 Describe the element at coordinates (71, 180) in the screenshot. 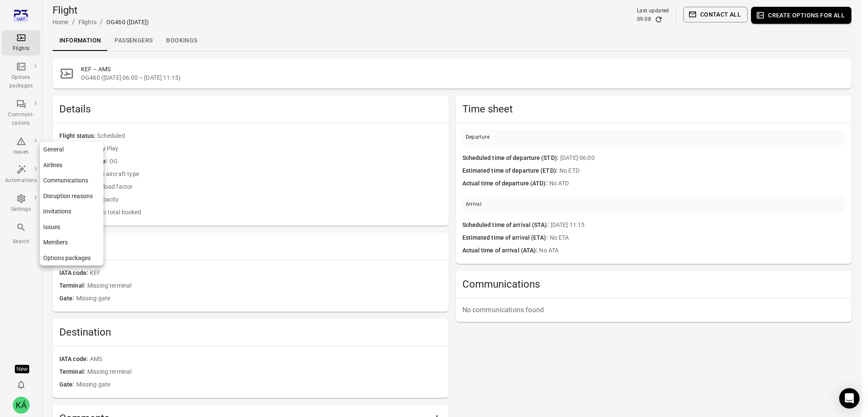

I see `a: Communications` at that location.